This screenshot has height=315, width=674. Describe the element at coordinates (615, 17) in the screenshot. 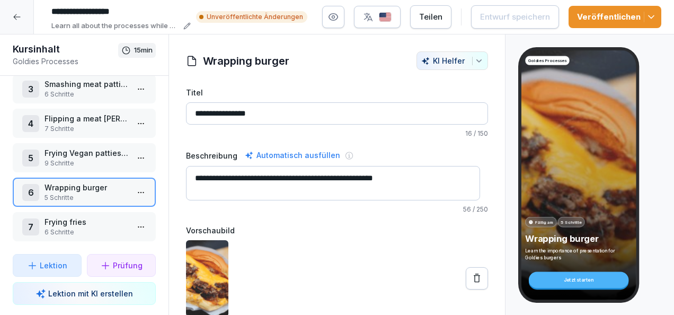

I see `div: Veröffentlichen` at that location.